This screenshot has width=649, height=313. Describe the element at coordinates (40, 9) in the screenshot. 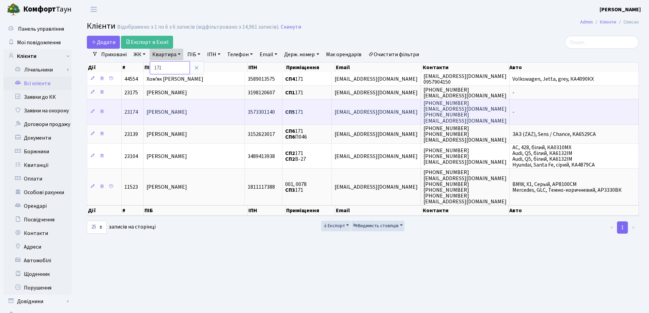

I see `b: Комфорт` at that location.